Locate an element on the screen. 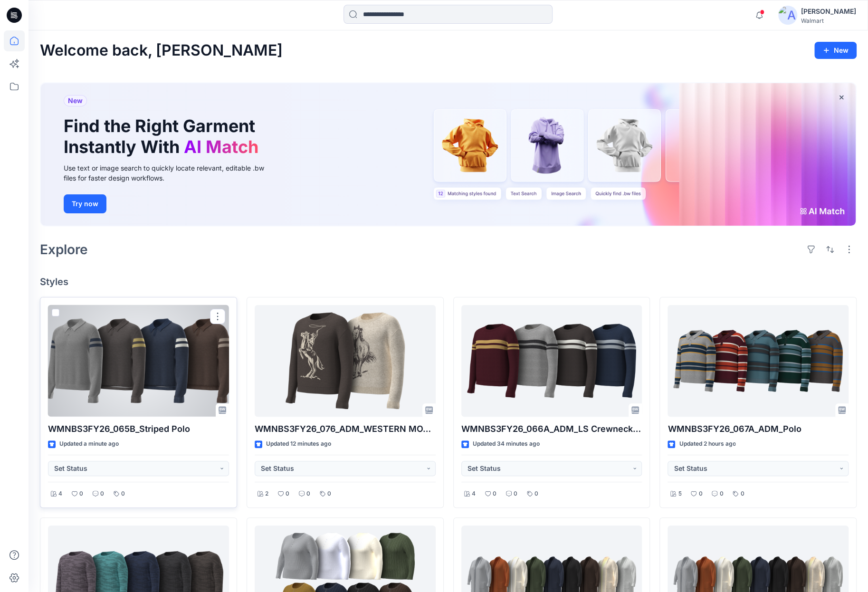 This screenshot has width=868, height=592. p: WMNBS3FY26_066A_ADM_LS Crewneck copy is located at coordinates (552, 429).